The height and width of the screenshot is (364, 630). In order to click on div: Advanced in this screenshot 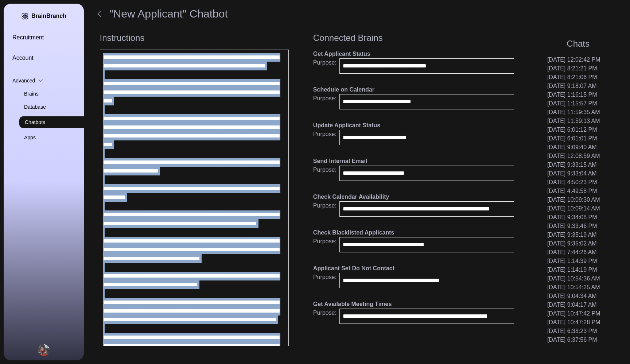, I will do `click(52, 81)`.